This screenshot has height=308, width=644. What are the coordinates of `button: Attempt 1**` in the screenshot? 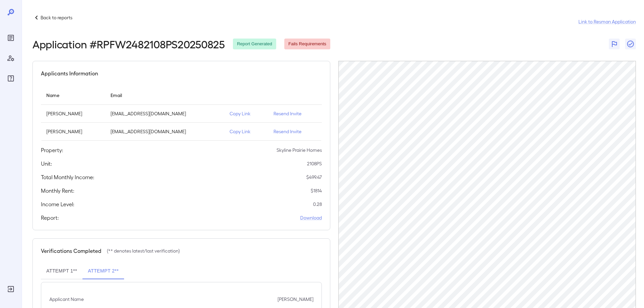 It's located at (62, 271).